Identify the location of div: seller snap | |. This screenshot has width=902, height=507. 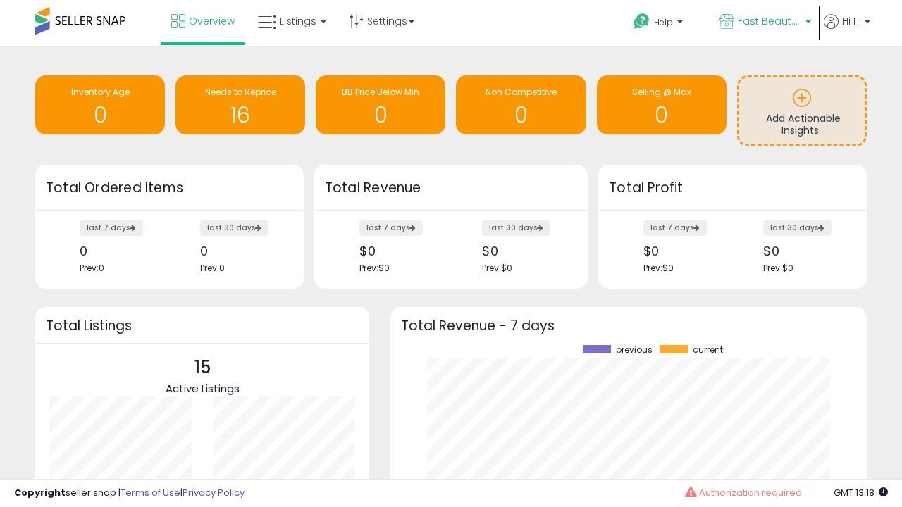
(129, 493).